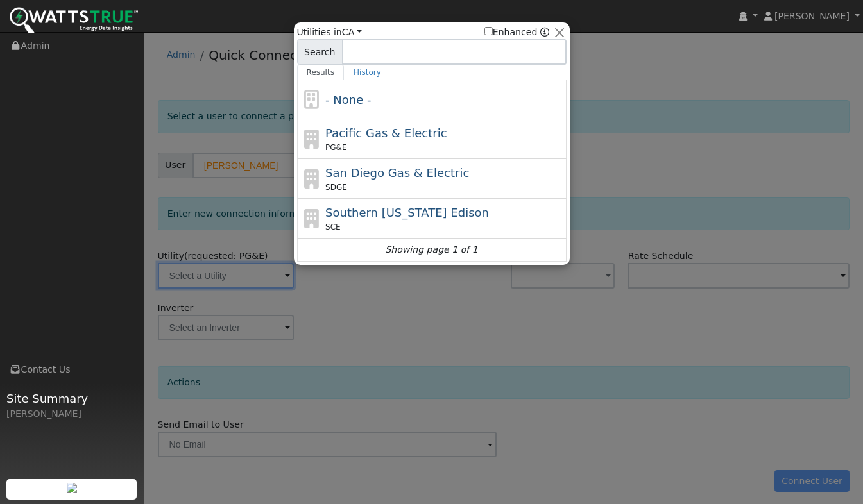 The height and width of the screenshot is (504, 863). Describe the element at coordinates (348, 99) in the screenshot. I see `span: - None -` at that location.